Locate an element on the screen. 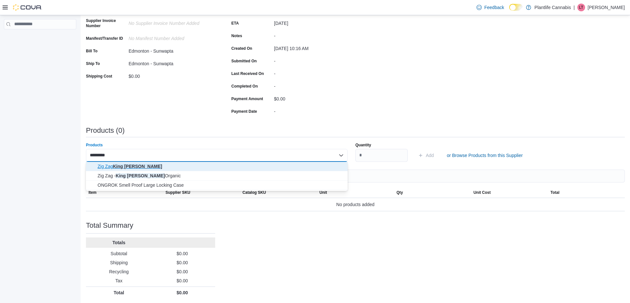 The image size is (630, 303). span: No products added is located at coordinates (355, 205).